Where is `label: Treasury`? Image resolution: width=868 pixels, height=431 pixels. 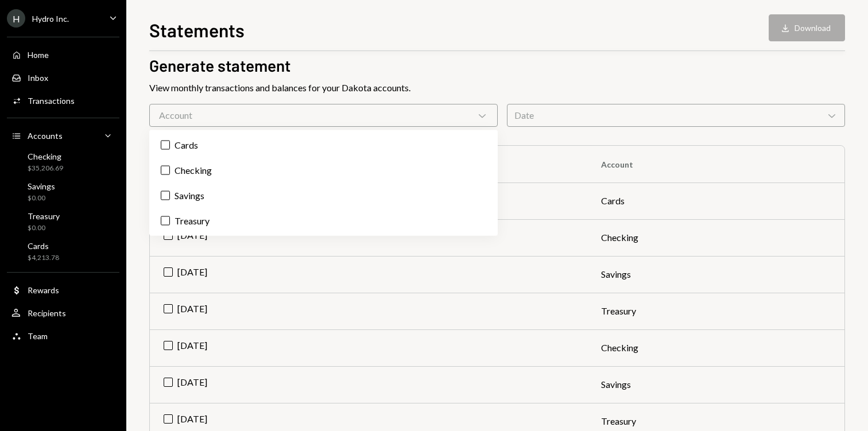
label: Treasury is located at coordinates (323, 221).